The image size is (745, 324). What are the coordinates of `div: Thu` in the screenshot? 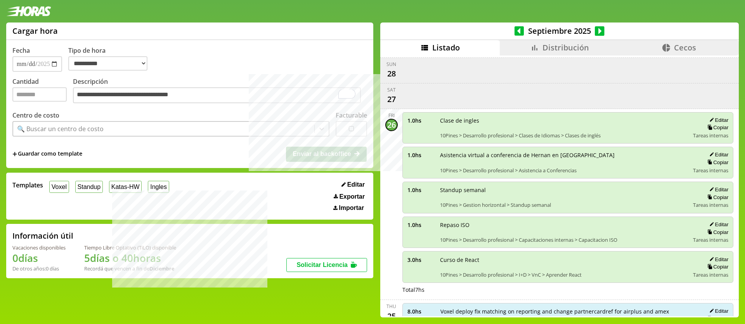 It's located at (391, 306).